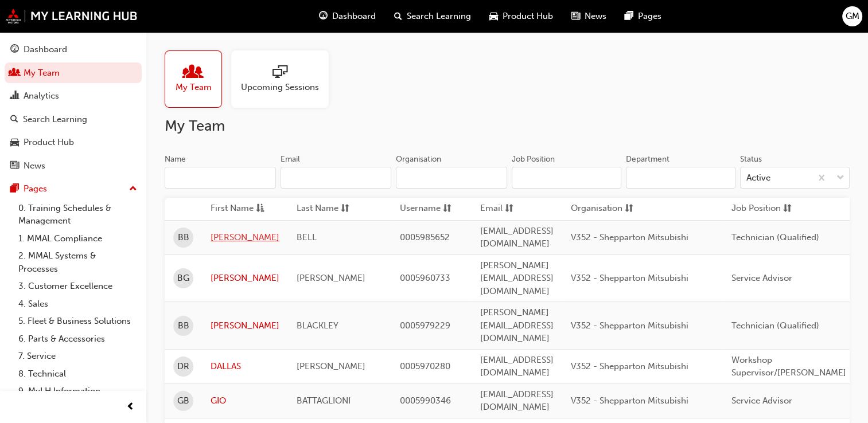 The height and width of the screenshot is (423, 868). Describe the element at coordinates (49, 142) in the screenshot. I see `div: Product Hub` at that location.